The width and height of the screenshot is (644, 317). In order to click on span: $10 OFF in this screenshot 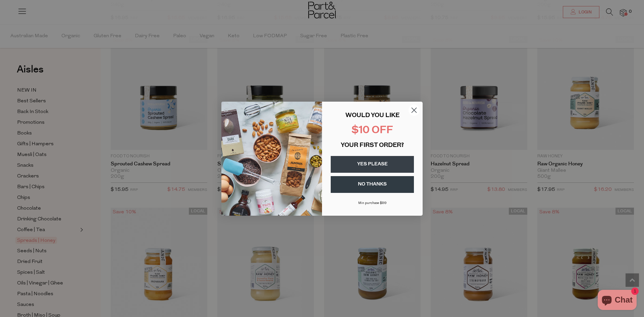, I will do `click(372, 130)`.